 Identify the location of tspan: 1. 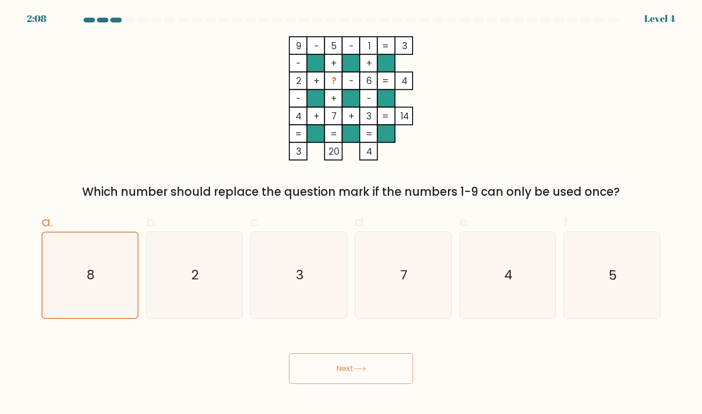
(369, 46).